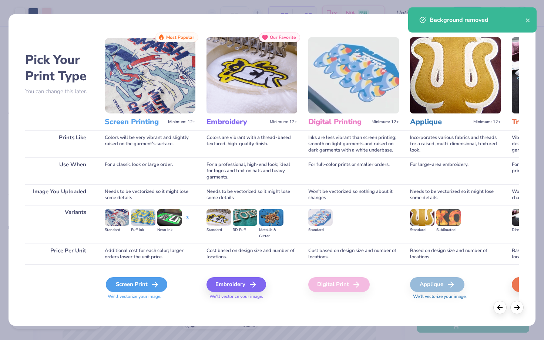 The height and width of the screenshot is (340, 544). Describe the element at coordinates (448, 230) in the screenshot. I see `div: Sublimated` at that location.